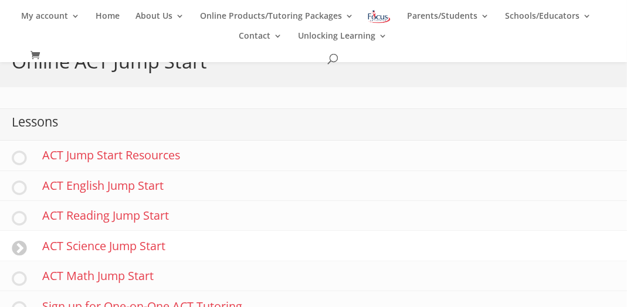  Describe the element at coordinates (548, 22) in the screenshot. I see `a: Schools/Educators` at that location.